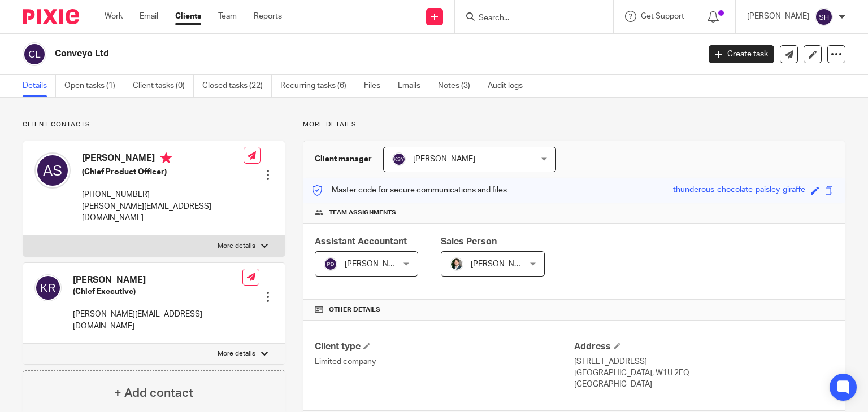  Describe the element at coordinates (236, 86) in the screenshot. I see `a: Closed tasks (22)` at that location.